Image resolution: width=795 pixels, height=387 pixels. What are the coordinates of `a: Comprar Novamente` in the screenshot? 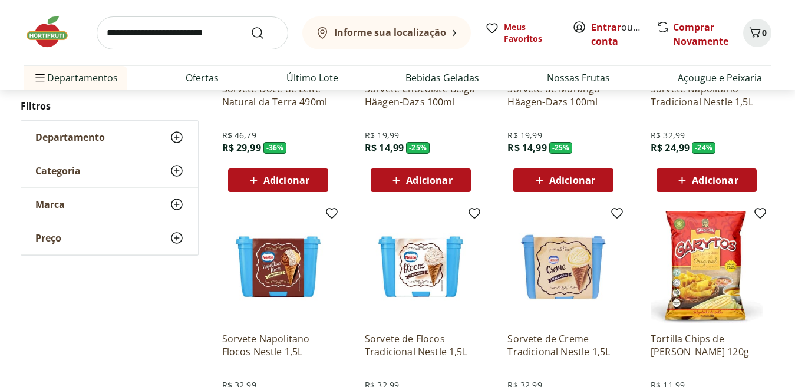 It's located at (700, 34).